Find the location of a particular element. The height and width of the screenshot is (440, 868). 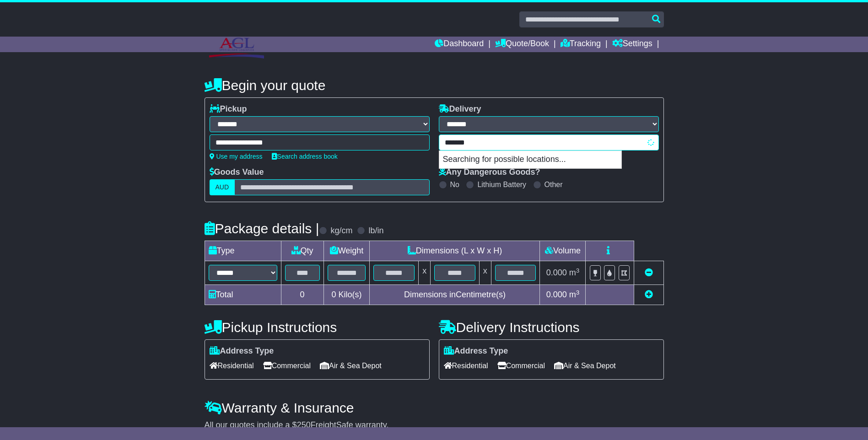

label: Lithium Battery is located at coordinates (502, 184).